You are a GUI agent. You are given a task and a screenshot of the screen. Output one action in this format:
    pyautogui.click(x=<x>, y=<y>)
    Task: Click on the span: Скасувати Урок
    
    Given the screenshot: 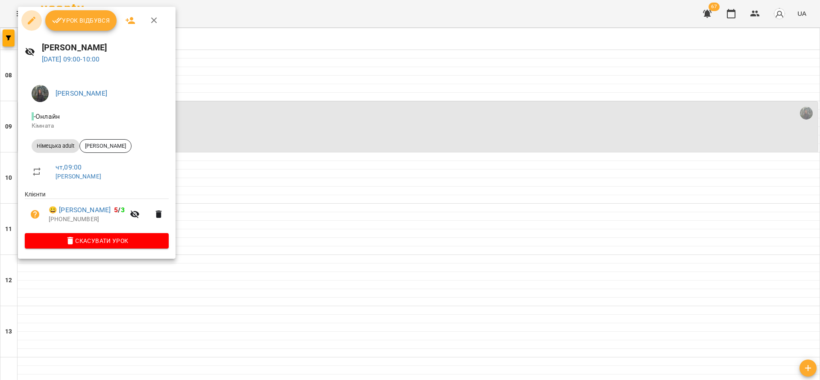 What is the action you would take?
    pyautogui.click(x=97, y=241)
    